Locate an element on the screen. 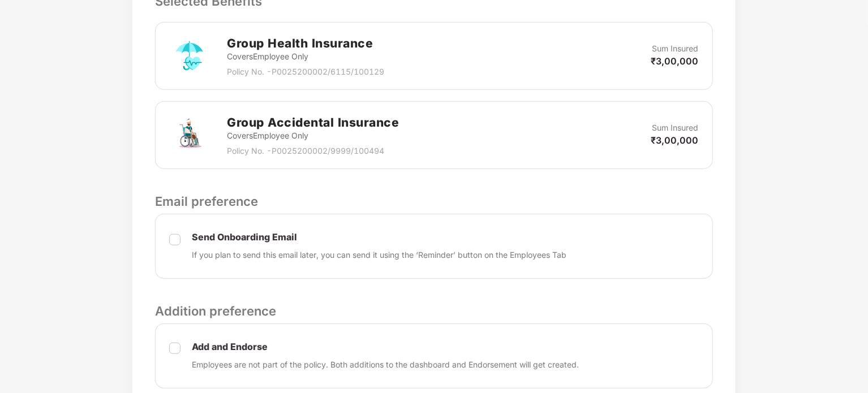 The width and height of the screenshot is (868, 393). p: Employees are not part of the policy. Both additions to the dashboard and Endorsement will get cr... is located at coordinates (385, 365).